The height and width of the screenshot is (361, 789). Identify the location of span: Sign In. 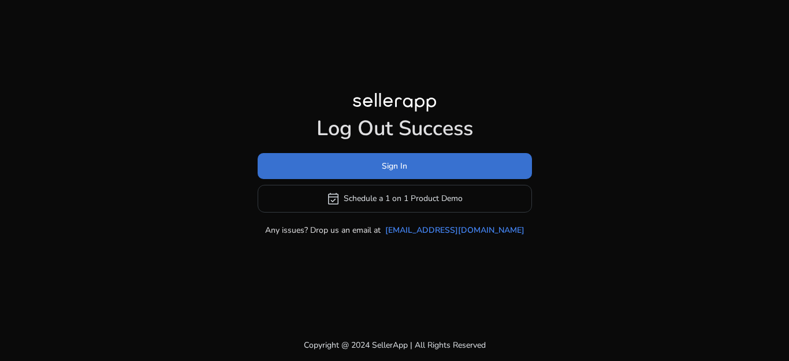
(394, 166).